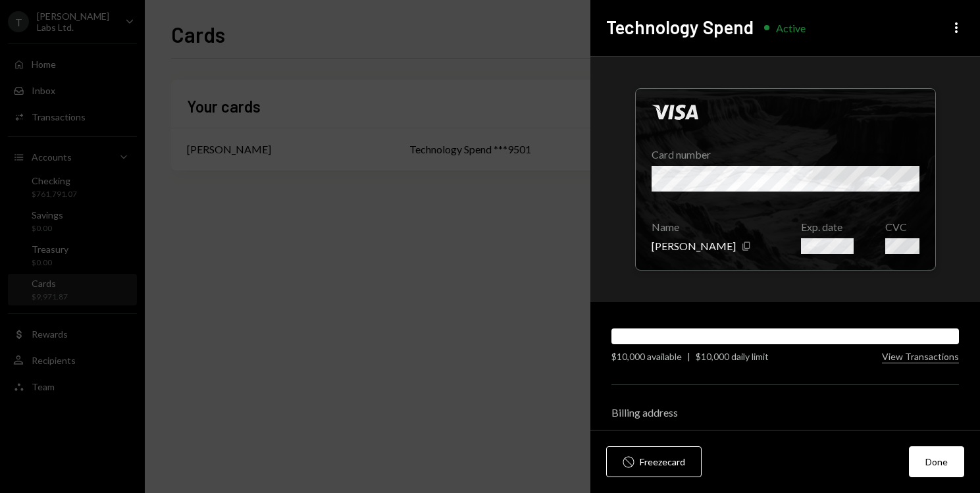  I want to click on button: View Transactions, so click(920, 357).